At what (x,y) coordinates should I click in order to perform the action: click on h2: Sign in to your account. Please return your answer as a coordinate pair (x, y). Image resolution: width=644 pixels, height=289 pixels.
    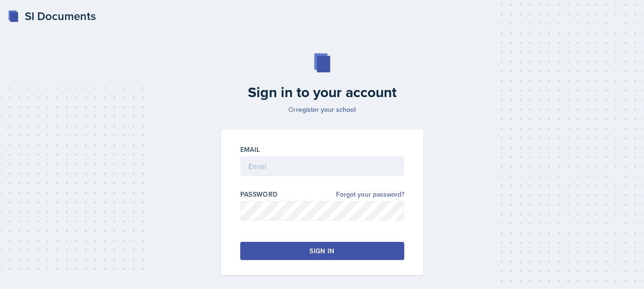
    Looking at the image, I should click on (322, 93).